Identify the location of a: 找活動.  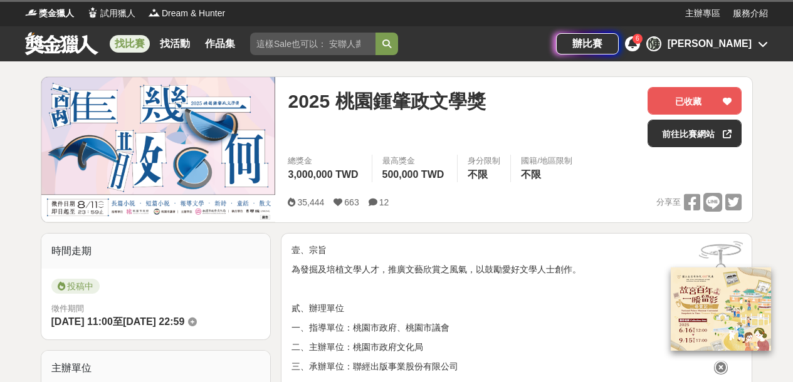
(175, 44).